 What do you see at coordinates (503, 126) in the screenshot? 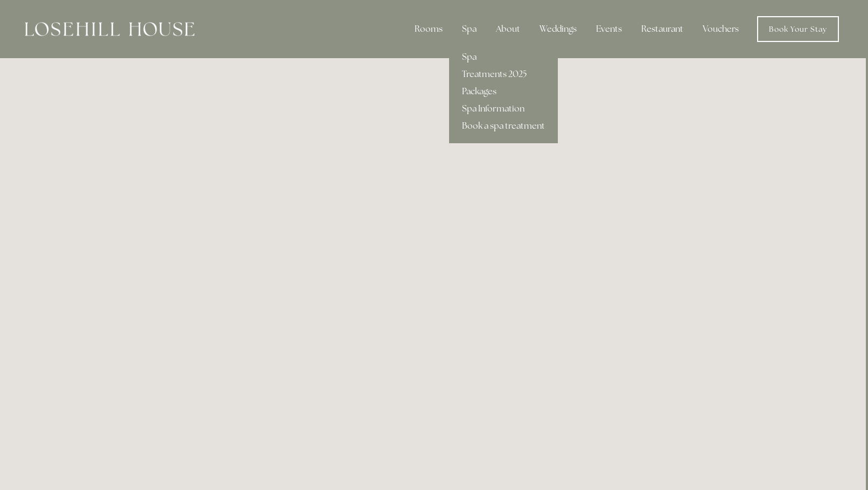
I see `a: Book a spa treatment` at bounding box center [503, 126].